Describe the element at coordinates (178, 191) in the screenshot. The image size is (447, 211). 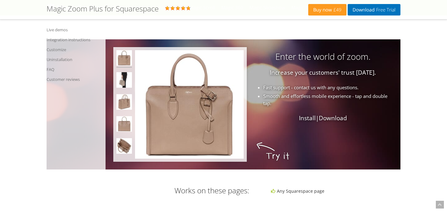
I see `h3: Works on these pages:` at that location.